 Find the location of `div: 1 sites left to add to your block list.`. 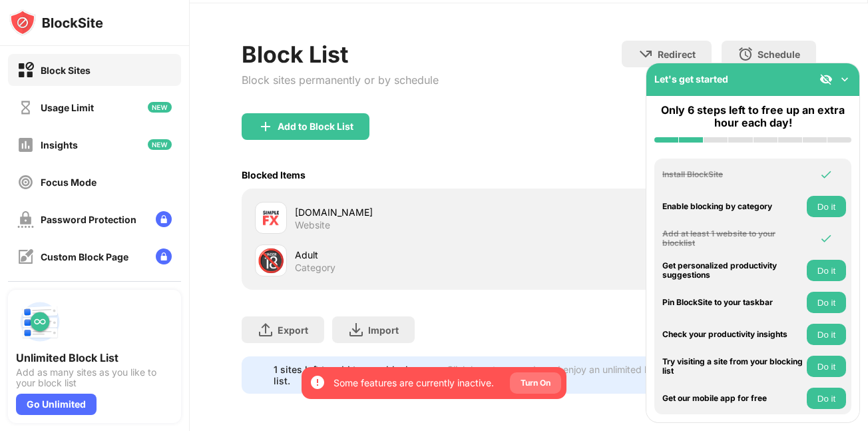

div: 1 sites left to add to your block list. is located at coordinates (352, 375).